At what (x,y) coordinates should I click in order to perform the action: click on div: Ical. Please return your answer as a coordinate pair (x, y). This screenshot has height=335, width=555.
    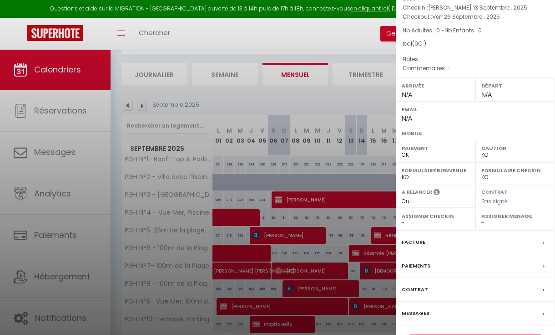
    Looking at the image, I should click on (476, 44).